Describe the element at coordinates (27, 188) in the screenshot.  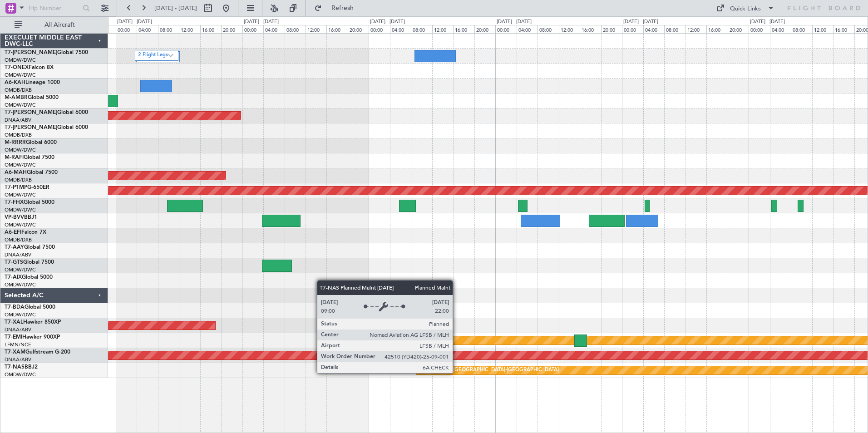
I see `a: T7-P1MPG-650ER` at that location.